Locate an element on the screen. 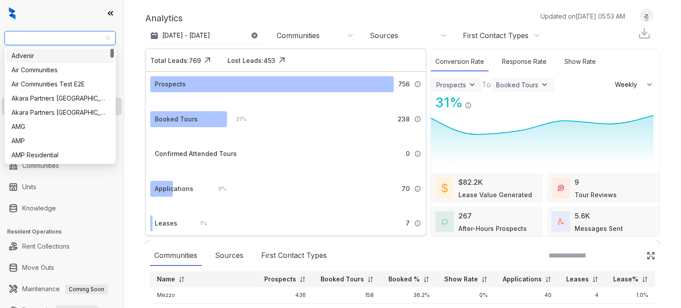  img: SearchIcon is located at coordinates (632, 256).